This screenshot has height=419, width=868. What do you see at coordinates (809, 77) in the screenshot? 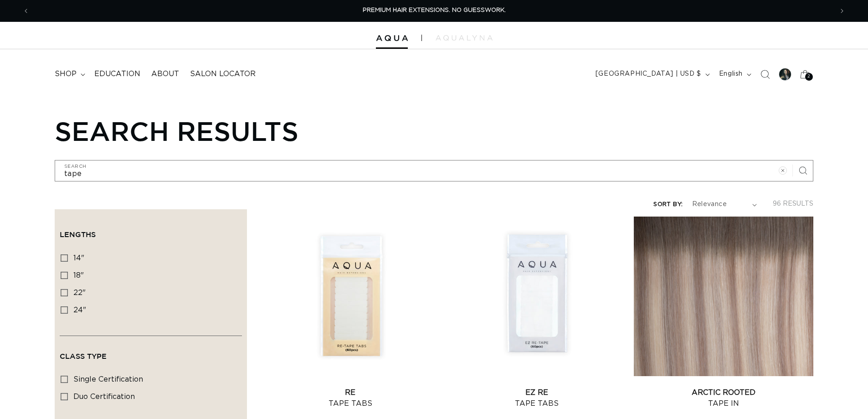
I see `span: 2` at bounding box center [809, 77].